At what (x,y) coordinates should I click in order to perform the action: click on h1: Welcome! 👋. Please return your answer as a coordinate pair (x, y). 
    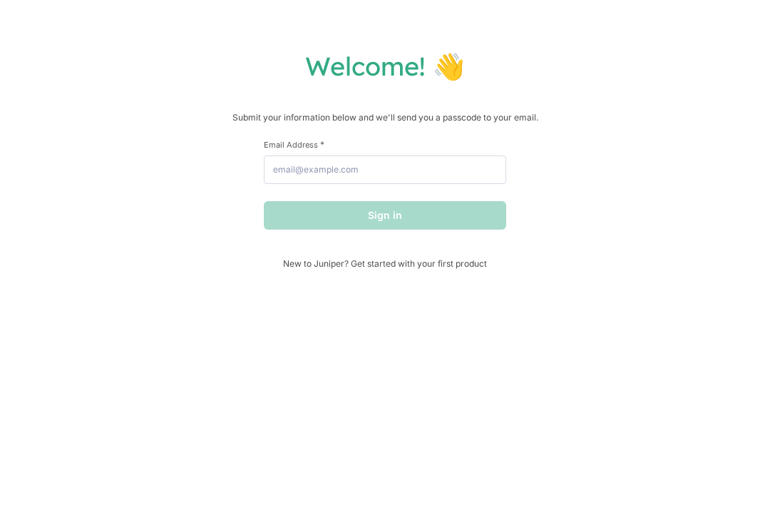
    Looking at the image, I should click on (385, 66).